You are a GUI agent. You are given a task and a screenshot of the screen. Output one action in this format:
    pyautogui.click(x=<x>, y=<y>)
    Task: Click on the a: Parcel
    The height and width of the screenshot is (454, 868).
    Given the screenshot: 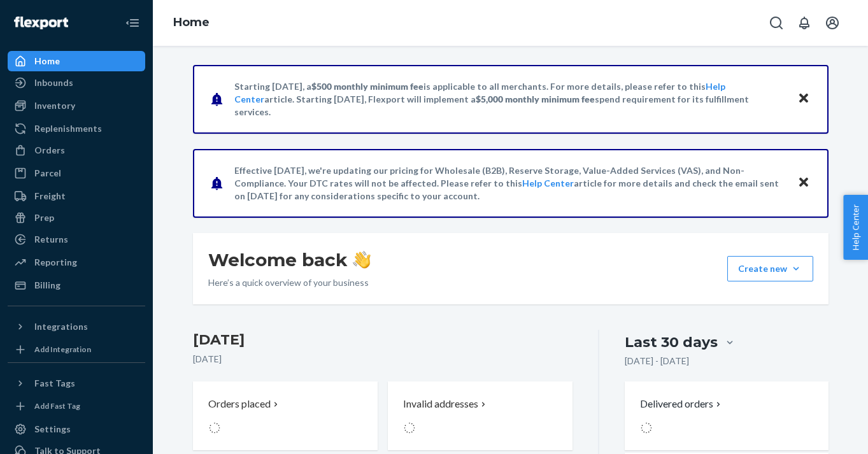 What is the action you would take?
    pyautogui.click(x=76, y=173)
    